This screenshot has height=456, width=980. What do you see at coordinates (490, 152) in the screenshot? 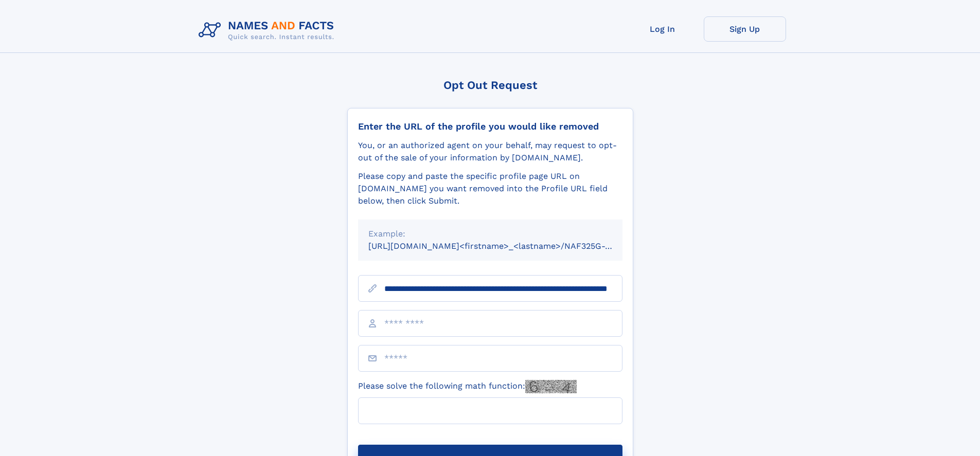
I see `div: You, or an authorized agent on your behalf, may request to opt-out of the sale of your informatio...` at bounding box center [490, 152].